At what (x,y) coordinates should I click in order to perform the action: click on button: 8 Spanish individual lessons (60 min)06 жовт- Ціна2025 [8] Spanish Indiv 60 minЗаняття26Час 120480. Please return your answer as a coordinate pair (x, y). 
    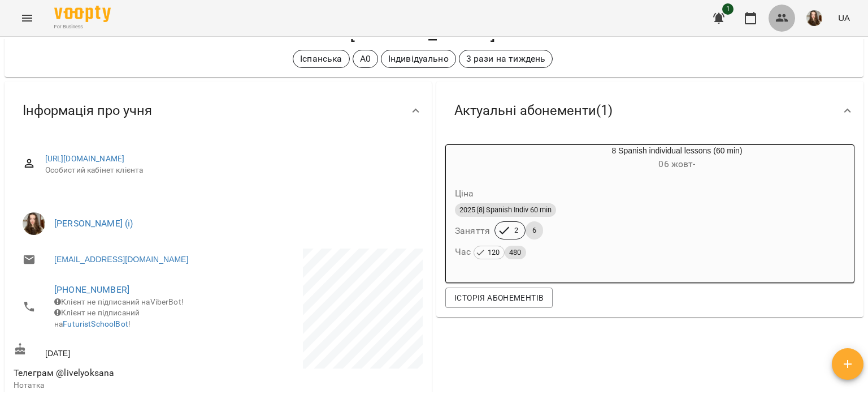
    Looking at the image, I should click on (650, 209).